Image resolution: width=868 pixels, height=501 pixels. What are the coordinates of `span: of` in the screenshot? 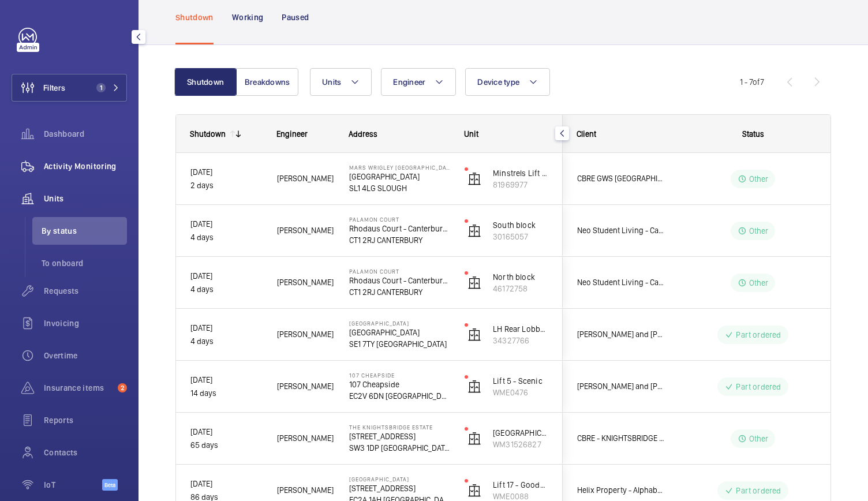 It's located at (756, 82).